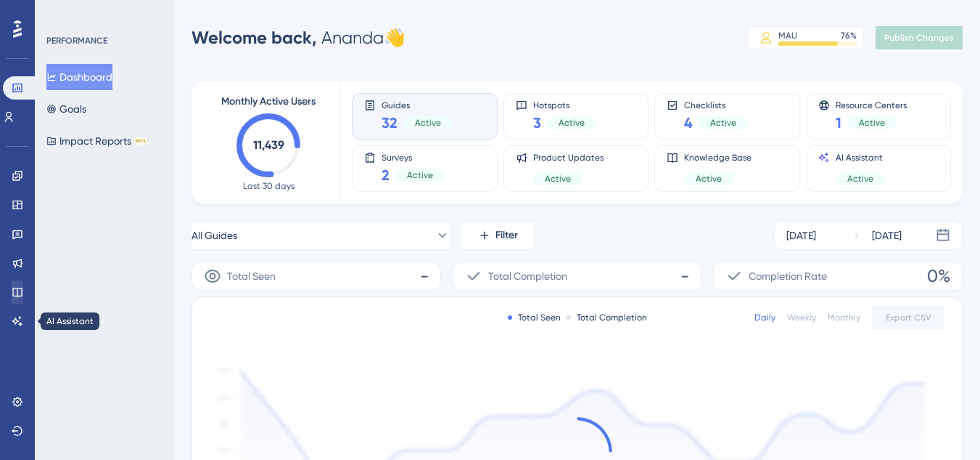 The image size is (980, 460). I want to click on span: 0%, so click(938, 276).